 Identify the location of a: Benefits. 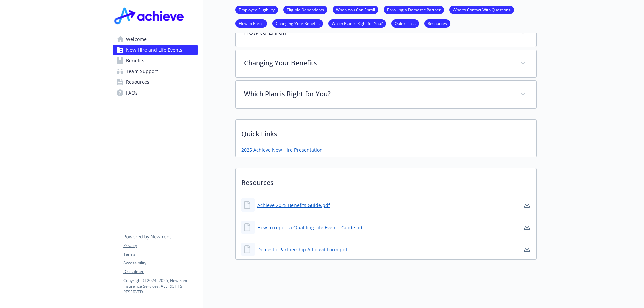
(155, 61).